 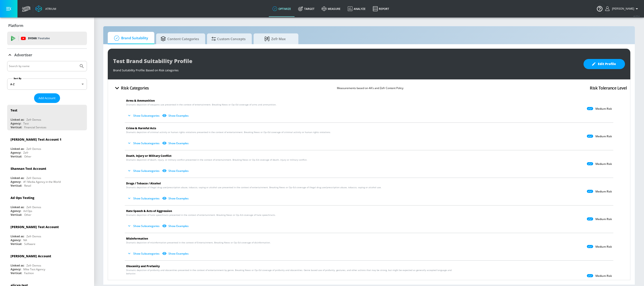 What do you see at coordinates (46, 9) in the screenshot?
I see `a: Atrium` at bounding box center [46, 9].